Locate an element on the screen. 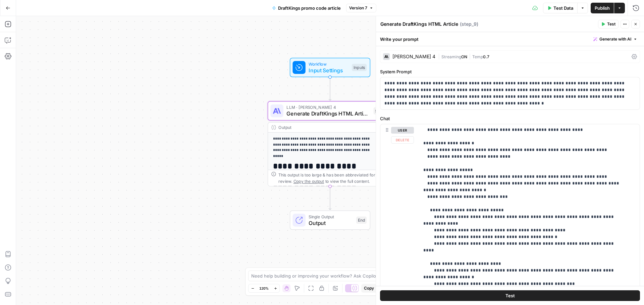 This screenshot has height=305, width=644. button: Copy is located at coordinates (369, 289).